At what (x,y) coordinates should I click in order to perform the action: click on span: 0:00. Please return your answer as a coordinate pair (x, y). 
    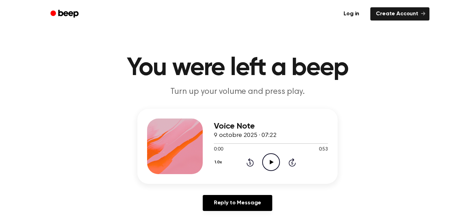
    Looking at the image, I should click on (219, 150).